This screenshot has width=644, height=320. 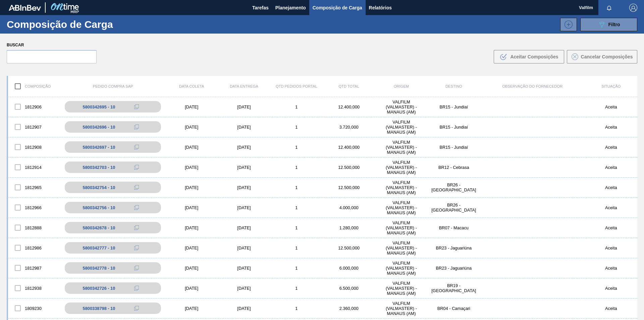 What do you see at coordinates (454, 208) in the screenshot?
I see `div: BR26 - Uberlândia` at bounding box center [454, 208].